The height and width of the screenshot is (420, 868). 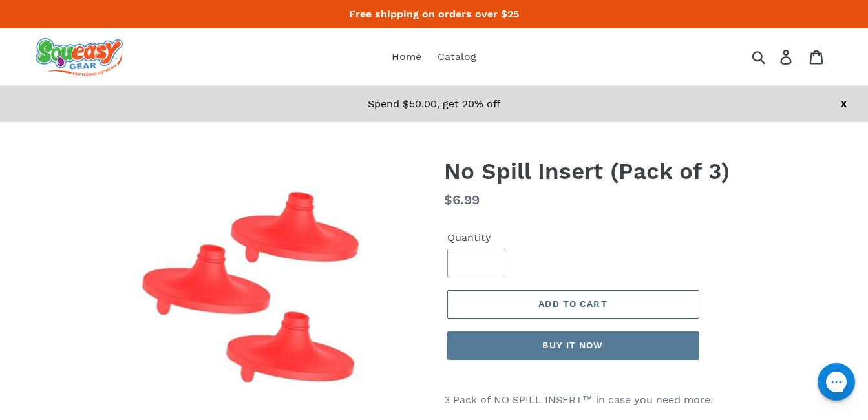 What do you see at coordinates (573, 345) in the screenshot?
I see `button: Buy it now` at bounding box center [573, 345].